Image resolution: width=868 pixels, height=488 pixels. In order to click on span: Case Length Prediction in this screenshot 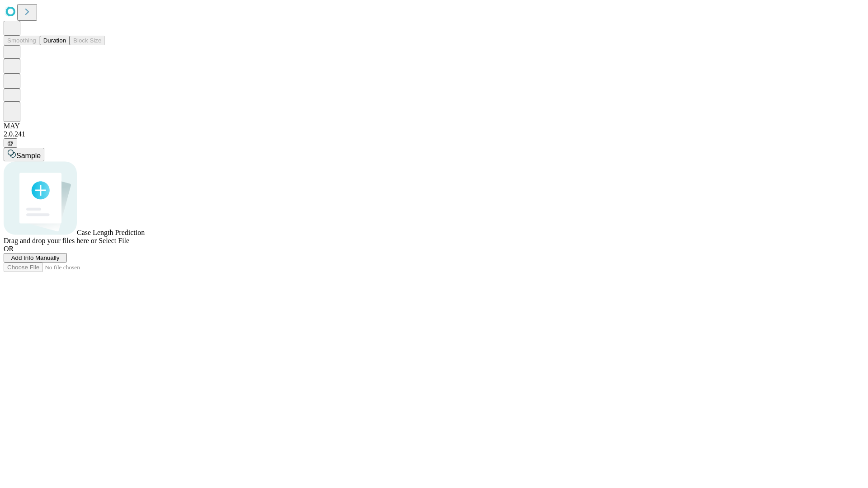, I will do `click(111, 232)`.